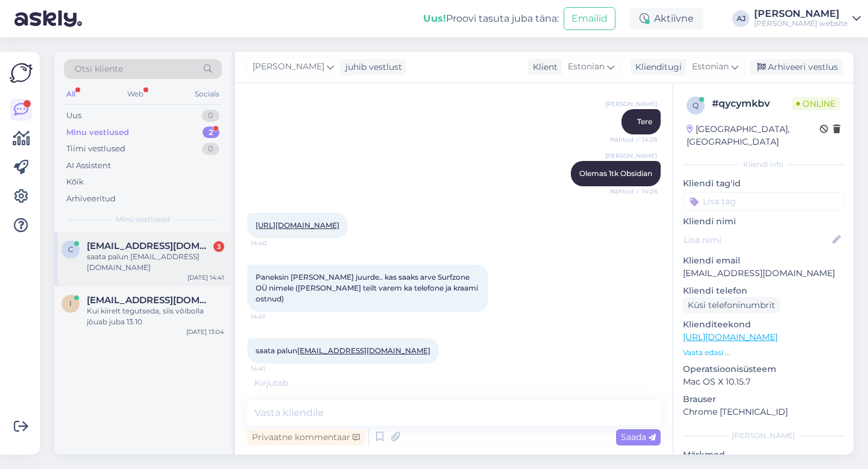  What do you see at coordinates (763, 164) in the screenshot?
I see `div: Kliendi info` at bounding box center [763, 164].